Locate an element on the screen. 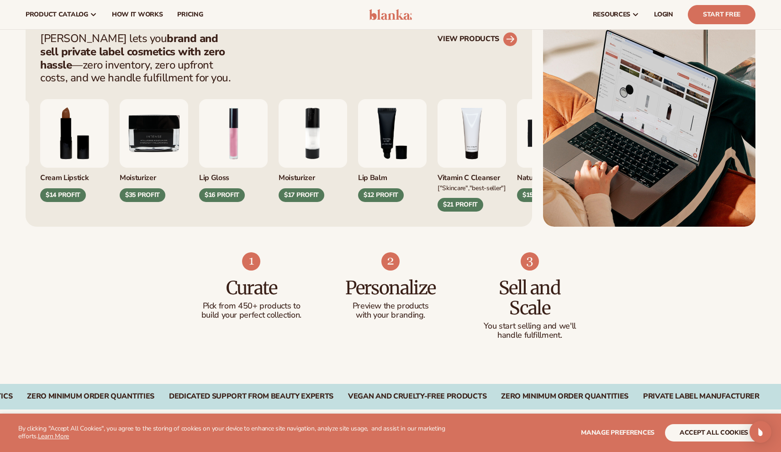 The width and height of the screenshot is (781, 452). span: LOGIN is located at coordinates (663, 15).